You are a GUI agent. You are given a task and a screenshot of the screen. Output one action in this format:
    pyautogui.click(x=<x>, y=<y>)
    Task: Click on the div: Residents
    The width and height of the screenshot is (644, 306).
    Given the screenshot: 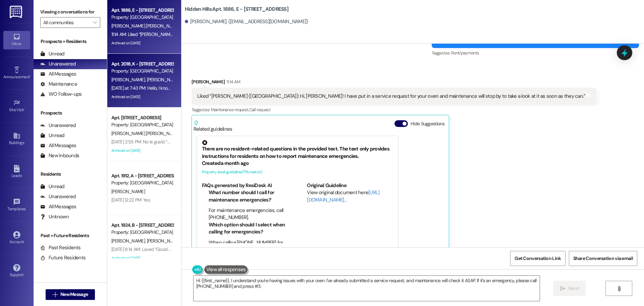 What is the action you would take?
    pyautogui.click(x=70, y=174)
    